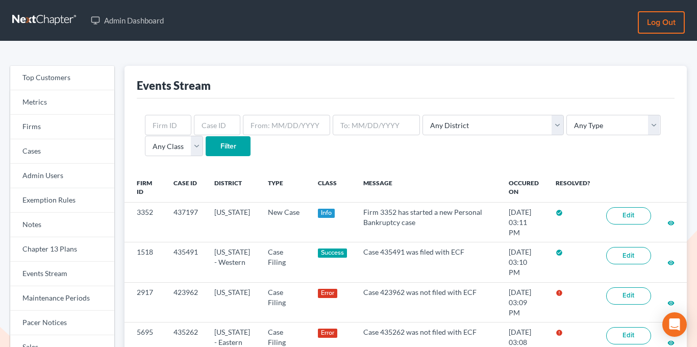  Describe the element at coordinates (145, 262) in the screenshot. I see `td: 1518` at that location.